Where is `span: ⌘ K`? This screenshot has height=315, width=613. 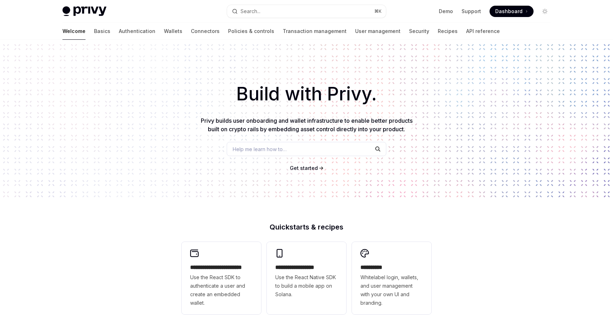
span: ⌘ K is located at coordinates (378, 11).